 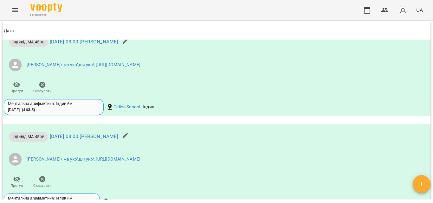 I want to click on img: Voopty Logo, so click(x=46, y=8).